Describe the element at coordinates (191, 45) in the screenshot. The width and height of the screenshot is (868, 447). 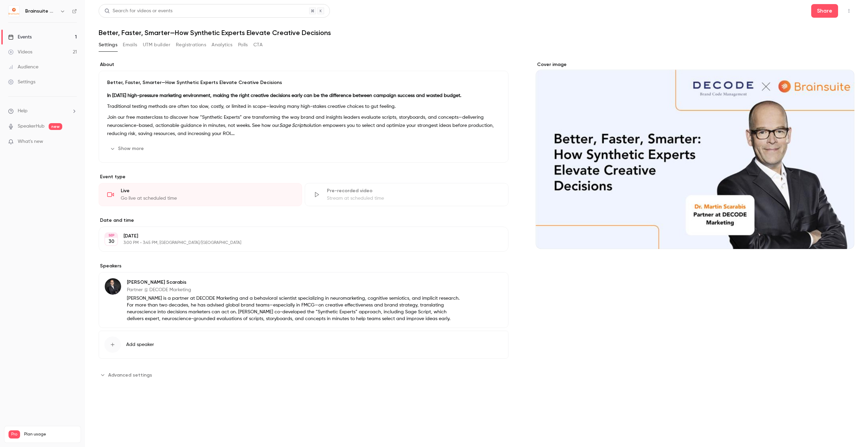
I see `button: Registrations` at that location.